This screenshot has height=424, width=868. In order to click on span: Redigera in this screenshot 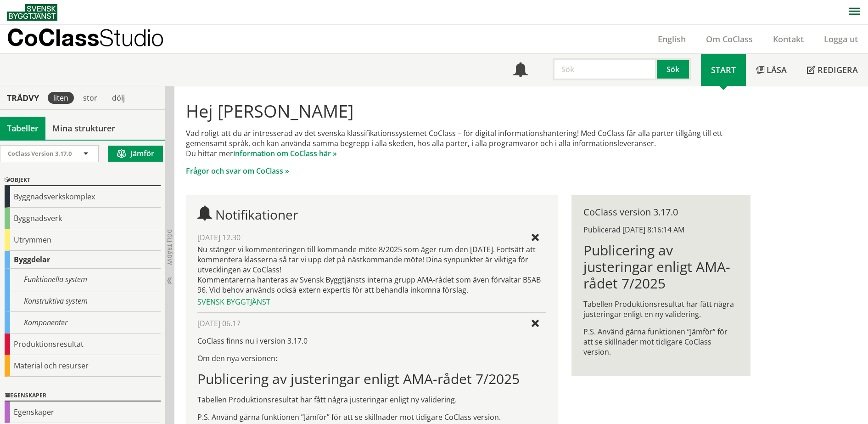, I will do `click(838, 70)`.